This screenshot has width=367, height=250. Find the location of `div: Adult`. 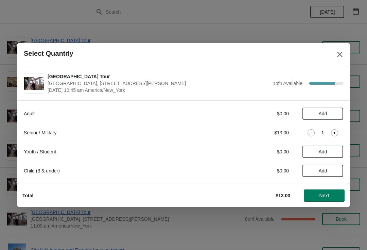

div: Adult is located at coordinates (118, 113).